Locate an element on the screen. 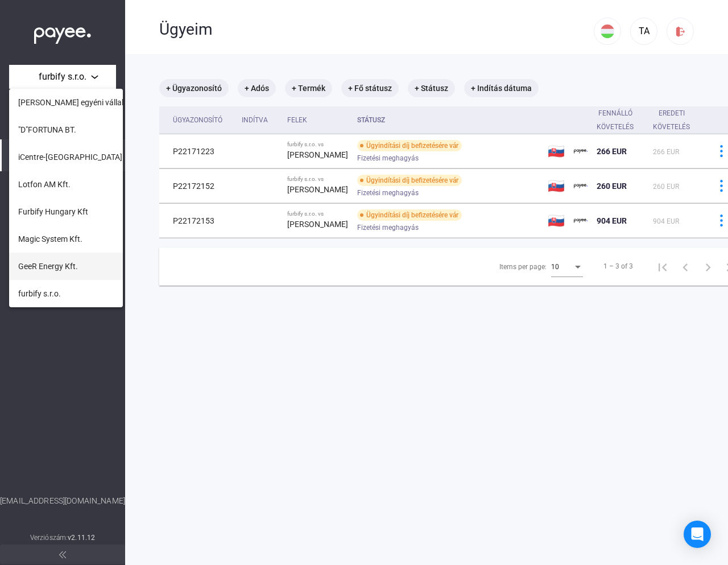 The width and height of the screenshot is (728, 565). span: Furbify Hungary Kft is located at coordinates (53, 212).